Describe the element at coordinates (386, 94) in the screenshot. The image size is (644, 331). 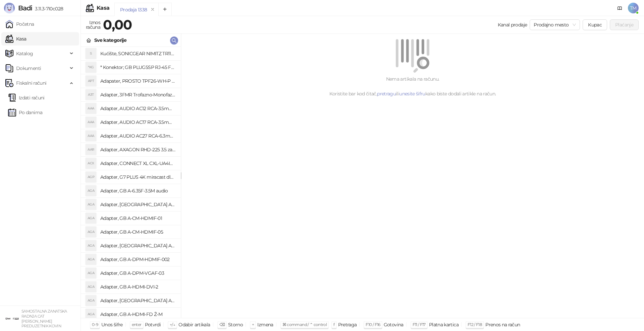
I see `a: pretragu` at that location.